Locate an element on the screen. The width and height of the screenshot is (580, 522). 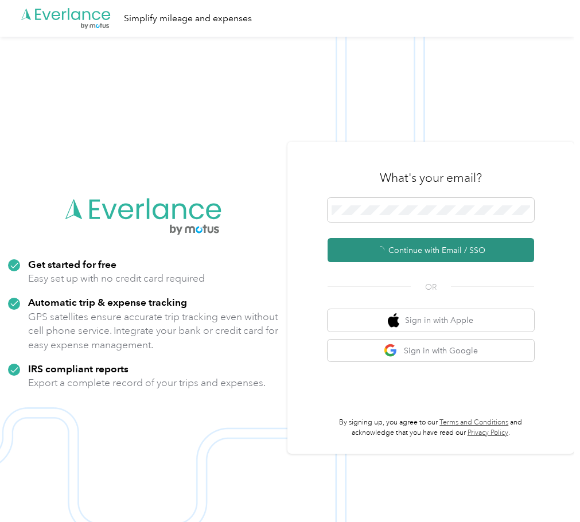
p: Export a complete record of your trips and expenses. is located at coordinates (147, 382).